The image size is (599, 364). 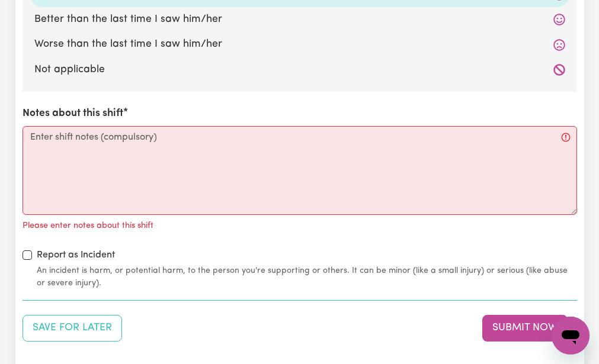 What do you see at coordinates (76, 255) in the screenshot?
I see `label: Report as Incident` at bounding box center [76, 255].